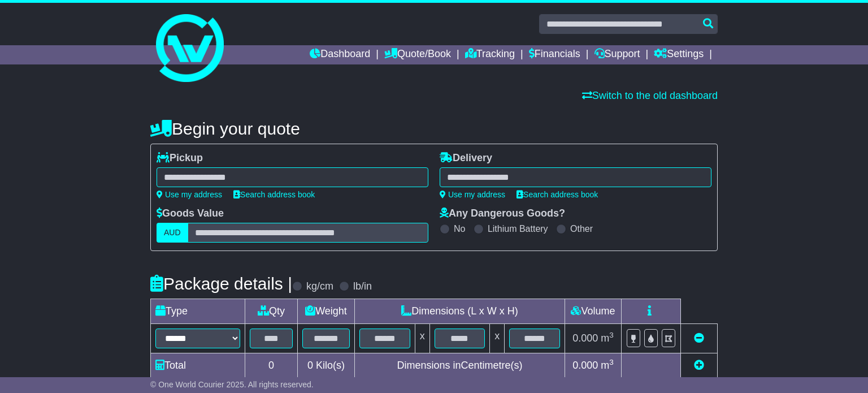 This screenshot has width=868, height=393. What do you see at coordinates (518, 229) in the screenshot?
I see `label: Lithium Battery` at bounding box center [518, 229].